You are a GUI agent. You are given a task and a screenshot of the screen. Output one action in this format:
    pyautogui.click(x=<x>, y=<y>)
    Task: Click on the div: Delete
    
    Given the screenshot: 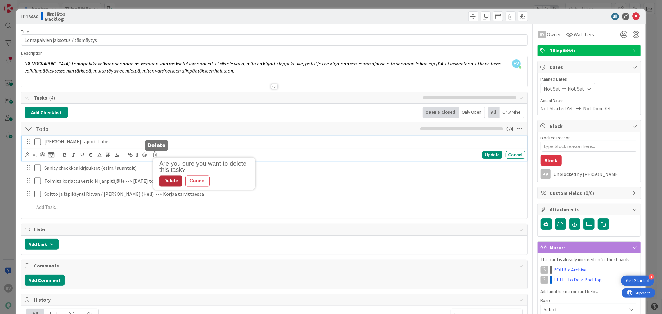 What is the action you would take?
    pyautogui.click(x=171, y=181)
    